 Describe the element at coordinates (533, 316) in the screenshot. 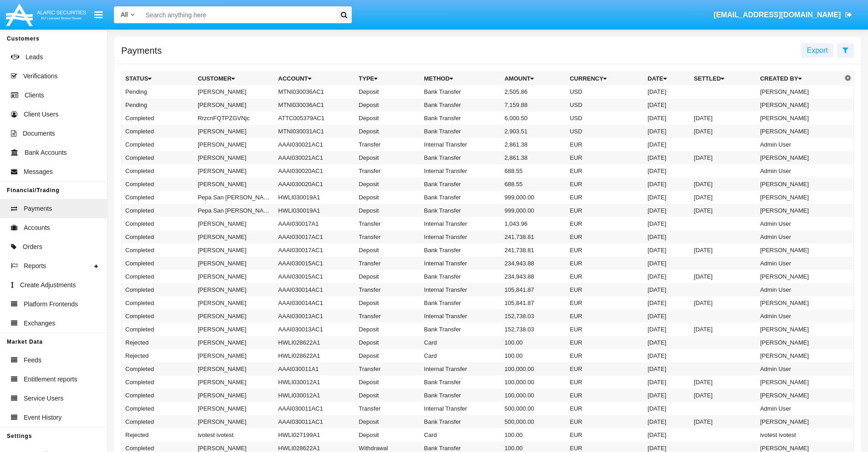

I see `td: 152,738.03` at that location.